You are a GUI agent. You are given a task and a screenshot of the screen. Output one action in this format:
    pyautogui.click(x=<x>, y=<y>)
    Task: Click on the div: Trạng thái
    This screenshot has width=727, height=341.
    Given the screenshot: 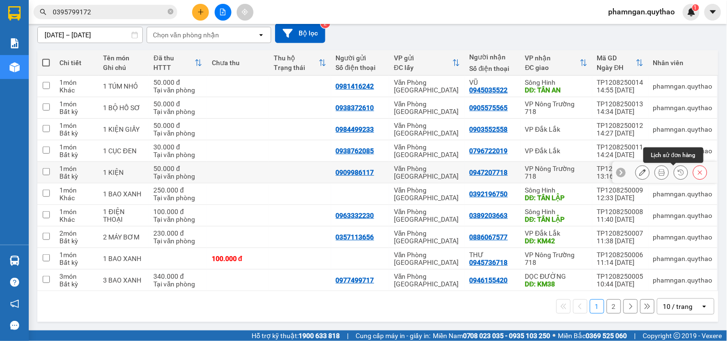 What is the action you would take?
    pyautogui.click(x=296, y=68)
    